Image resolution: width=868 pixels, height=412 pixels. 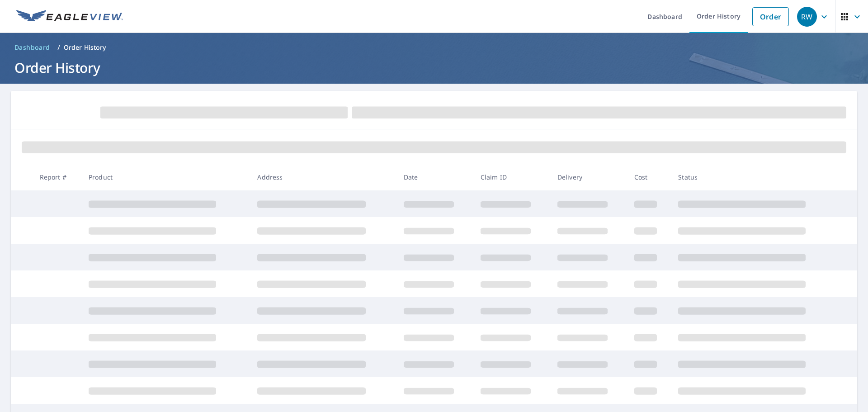 I want to click on div: RW, so click(x=807, y=17).